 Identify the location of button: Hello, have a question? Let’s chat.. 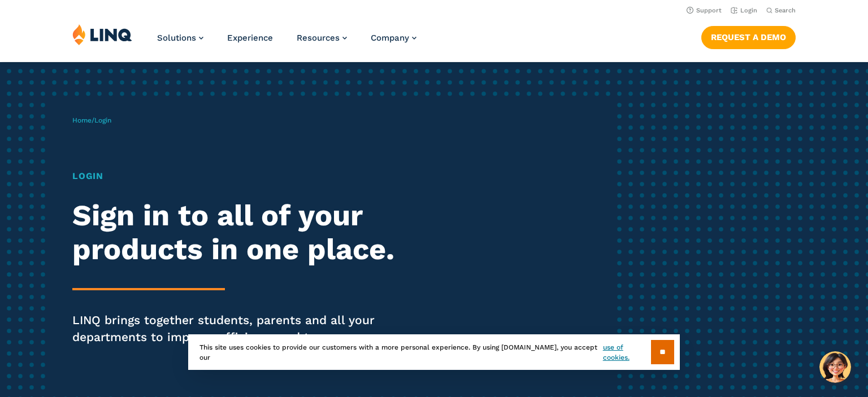
(835, 367).